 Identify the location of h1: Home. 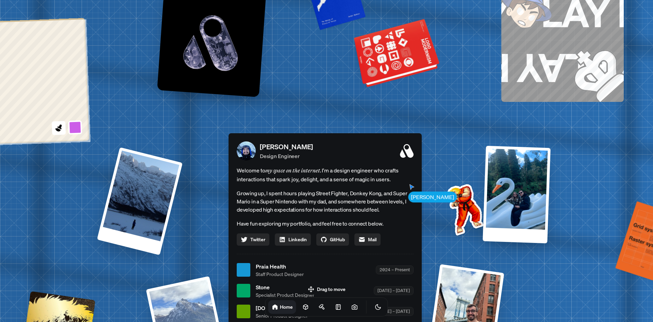
(286, 306).